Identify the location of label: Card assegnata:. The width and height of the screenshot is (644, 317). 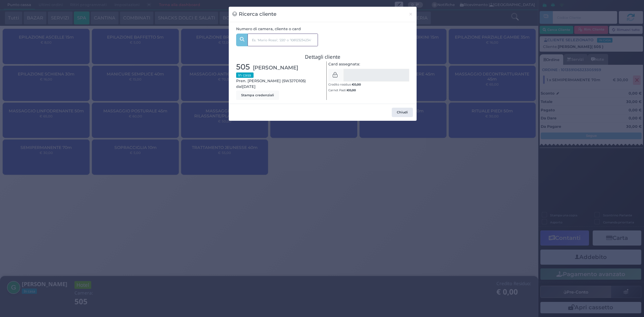
(344, 64).